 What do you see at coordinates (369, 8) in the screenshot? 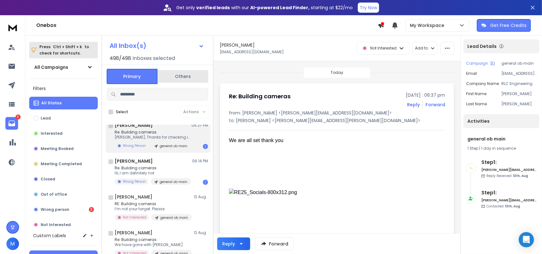
I see `p: Try Now` at bounding box center [369, 8].